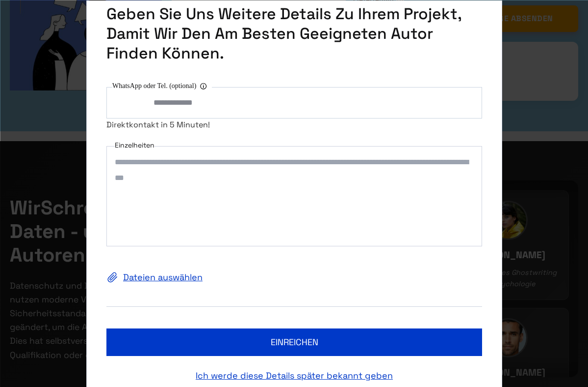  What do you see at coordinates (294, 33) in the screenshot?
I see `h2: Geben Sie uns weitere Details zu Ihrem Projekt, damit wir den am besten geeigneten Autor finden k...` at bounding box center [294, 33].